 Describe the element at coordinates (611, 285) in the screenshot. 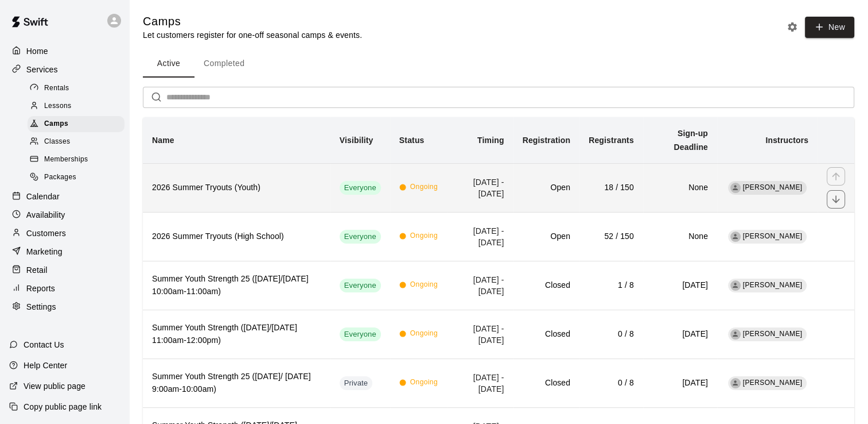

I see `h6: 1 / 8` at that location.